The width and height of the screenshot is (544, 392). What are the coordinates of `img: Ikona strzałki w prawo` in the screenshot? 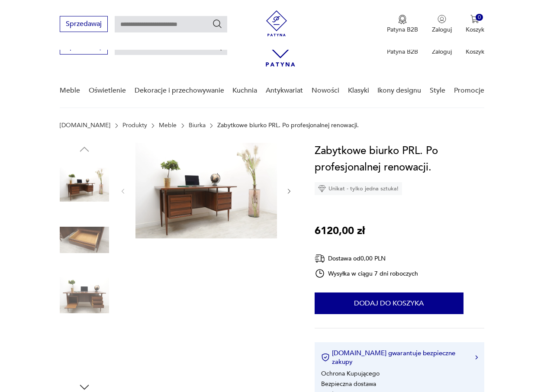 It's located at (476, 357).